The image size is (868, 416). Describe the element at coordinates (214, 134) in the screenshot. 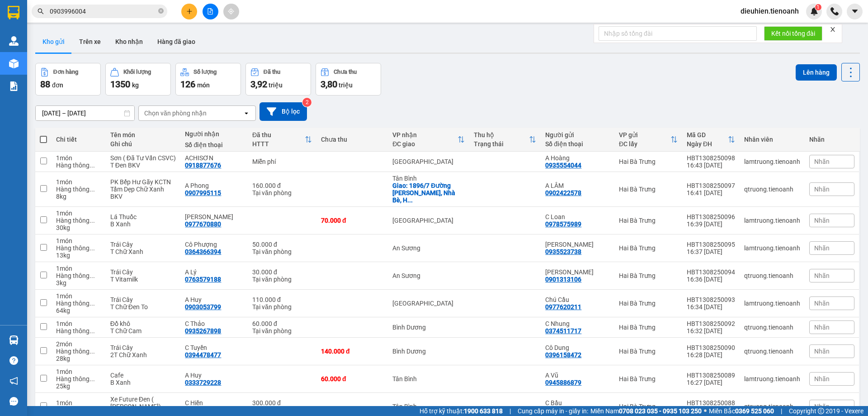

I see `div: Người nhận` at that location.